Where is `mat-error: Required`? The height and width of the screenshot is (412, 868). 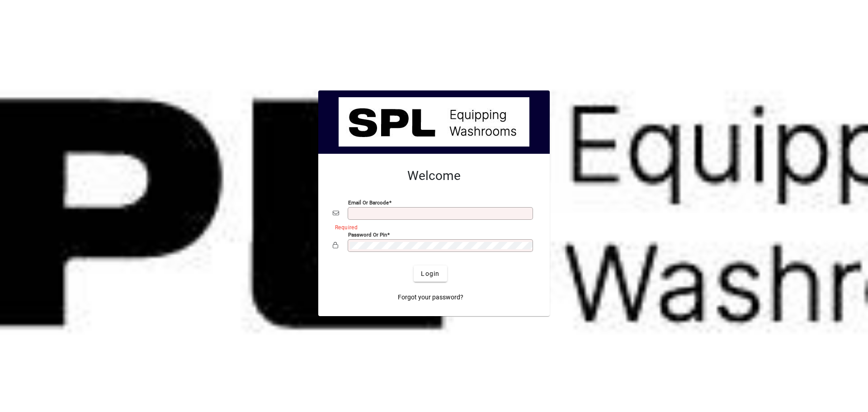 mat-error: Required is located at coordinates (432, 227).